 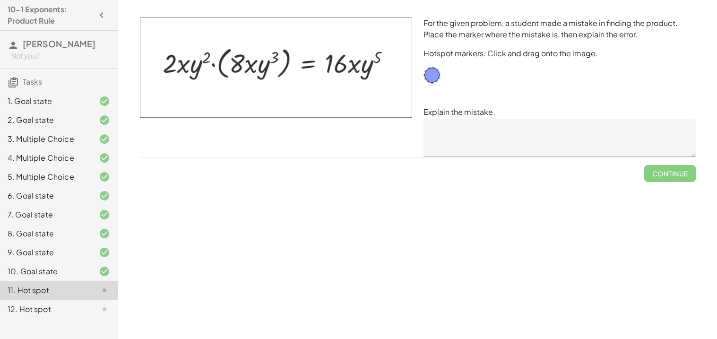 What do you see at coordinates (45, 215) in the screenshot?
I see `div: 7. Goal state` at bounding box center [45, 215].